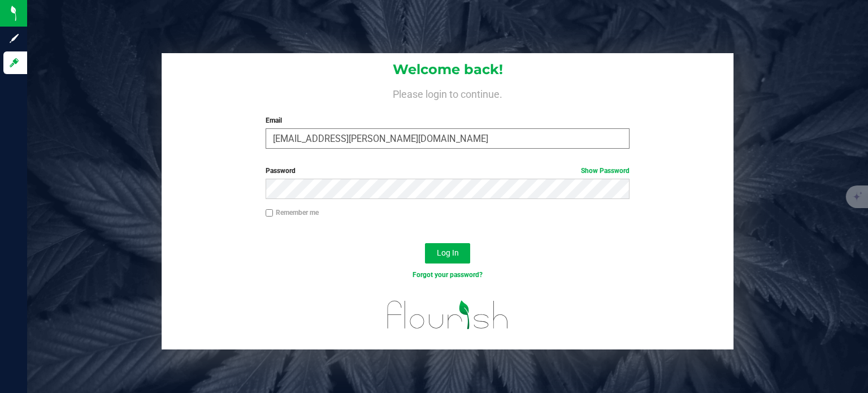 This screenshot has width=868, height=393. I want to click on img: flourish_logo.svg, so click(448, 315).